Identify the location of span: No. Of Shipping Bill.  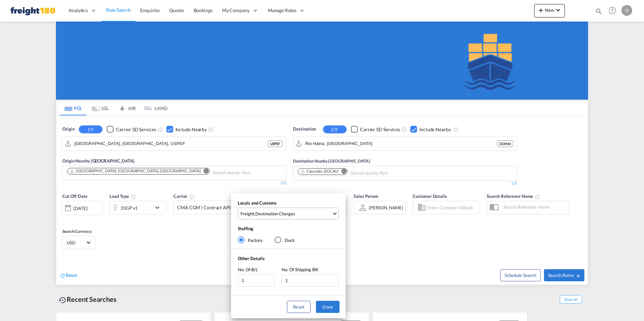
(300, 270).